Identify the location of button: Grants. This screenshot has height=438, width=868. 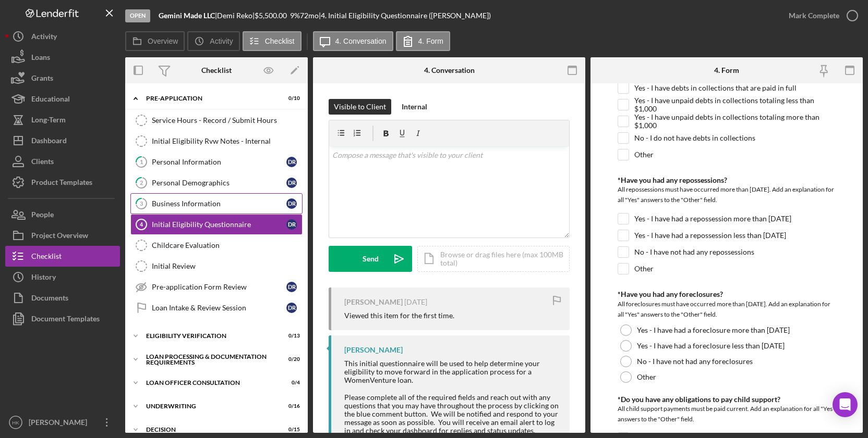
(63, 78).